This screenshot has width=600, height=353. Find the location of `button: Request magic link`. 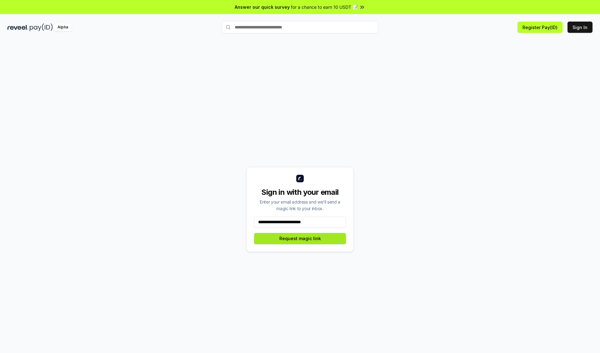

button: Request magic link is located at coordinates (300, 238).